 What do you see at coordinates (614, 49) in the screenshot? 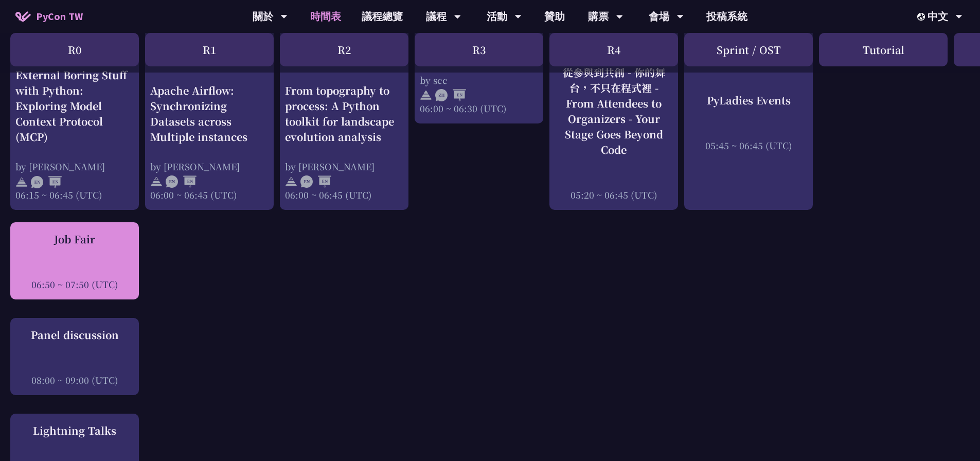
I see `div: R4` at bounding box center [614, 49].